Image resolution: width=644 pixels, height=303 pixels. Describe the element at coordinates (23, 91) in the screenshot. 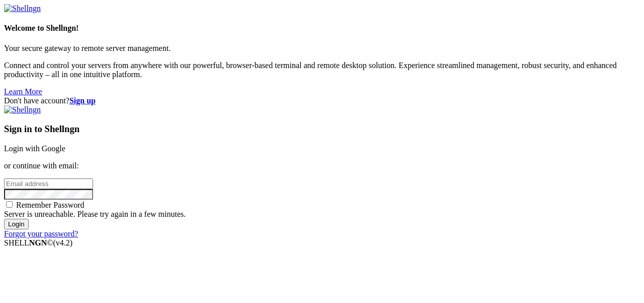

I see `a: Learn More` at that location.